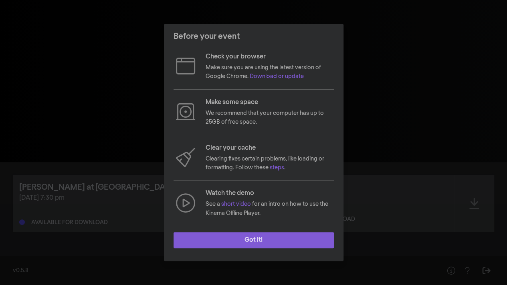 Image resolution: width=507 pixels, height=285 pixels. Describe the element at coordinates (270, 163) in the screenshot. I see `p: Clearing fixes certain problems, like loading or formatting. Follow these .` at that location.